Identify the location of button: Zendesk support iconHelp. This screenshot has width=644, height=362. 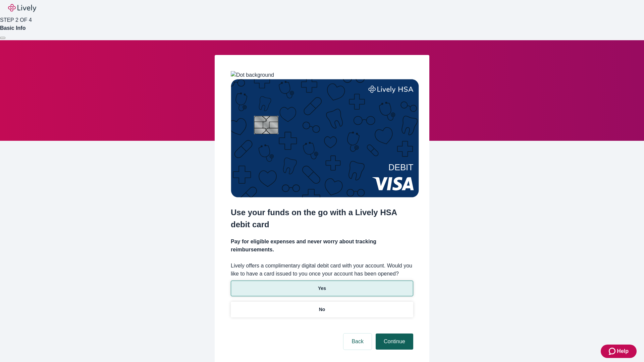
(619, 352).